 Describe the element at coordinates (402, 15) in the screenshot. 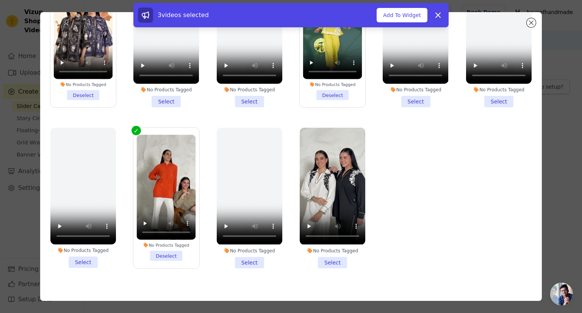

I see `button: Add To Widget` at that location.